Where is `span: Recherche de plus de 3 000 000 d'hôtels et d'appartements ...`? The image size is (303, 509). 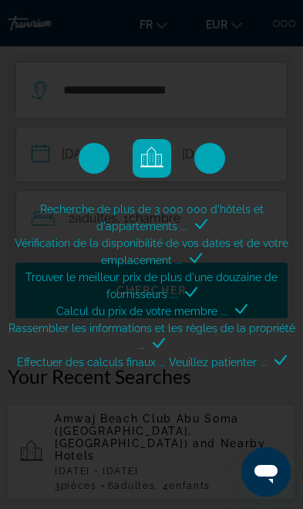
span: Recherche de plus de 3 000 000 d'hôtels et d'appartements ... is located at coordinates (152, 218).